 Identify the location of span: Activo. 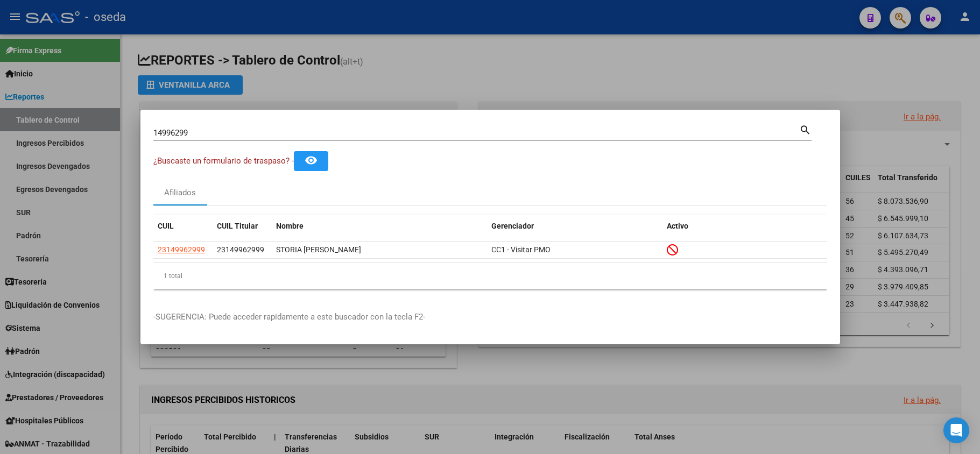
(678, 226).